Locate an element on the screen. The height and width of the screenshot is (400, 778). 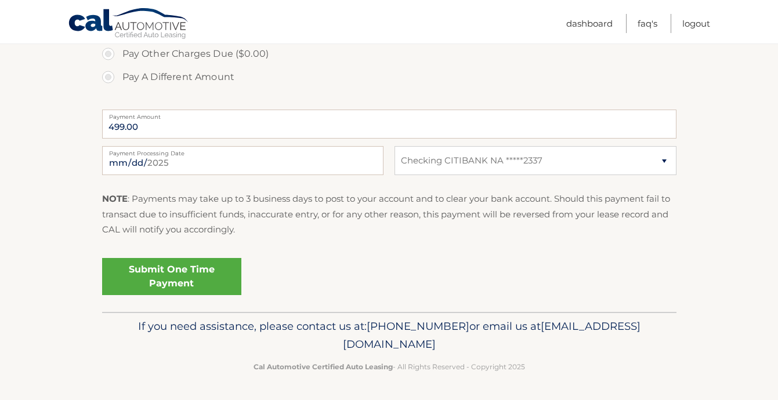
label: Payment Amount is located at coordinates (389, 114).